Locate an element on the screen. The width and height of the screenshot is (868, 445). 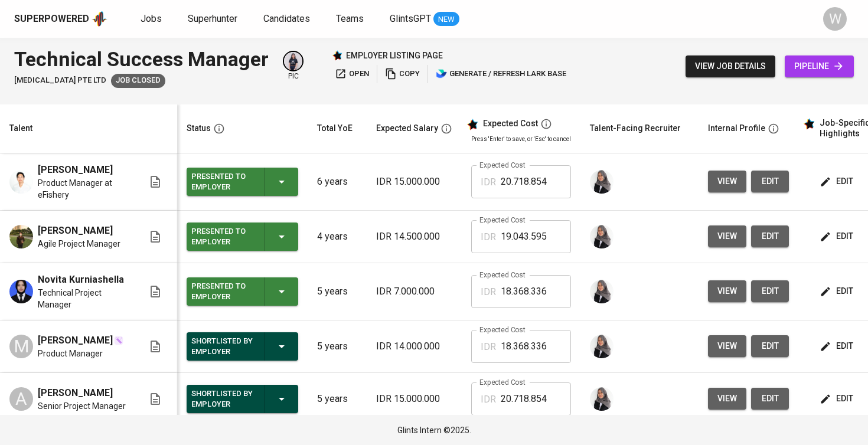
img: magic_wand.svg is located at coordinates (119, 340).